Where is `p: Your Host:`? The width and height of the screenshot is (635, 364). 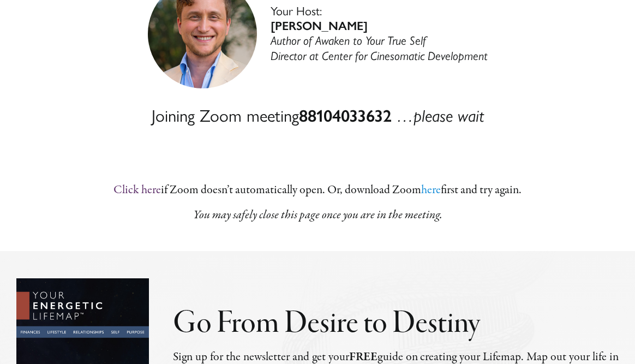 p: Your Host: is located at coordinates (379, 34).